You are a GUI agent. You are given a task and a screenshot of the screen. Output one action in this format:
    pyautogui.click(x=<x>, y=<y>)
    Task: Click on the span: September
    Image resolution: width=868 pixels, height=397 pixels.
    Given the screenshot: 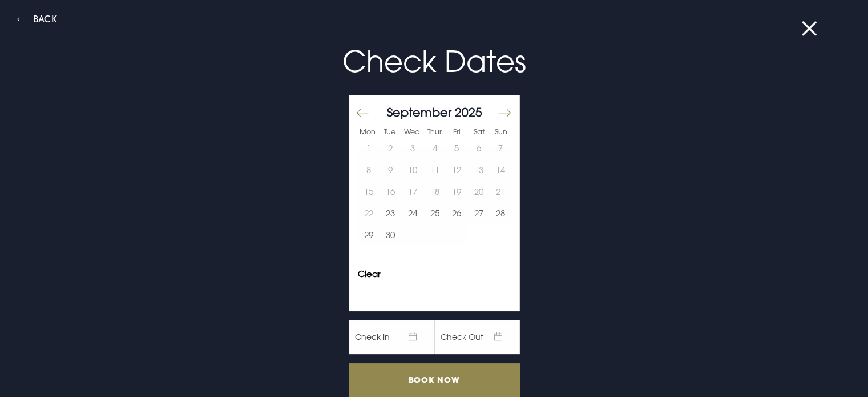 What is the action you would take?
    pyautogui.click(x=419, y=112)
    